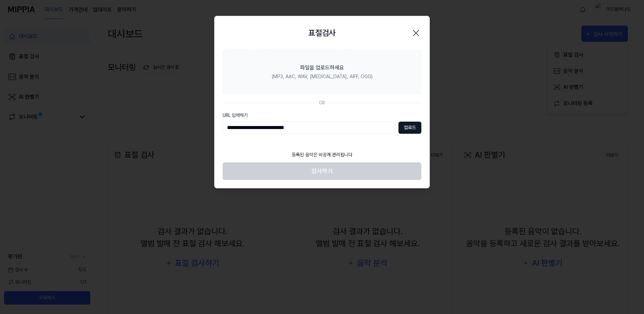 This screenshot has height=314, width=644. I want to click on label: URL 입력하기, so click(322, 115).